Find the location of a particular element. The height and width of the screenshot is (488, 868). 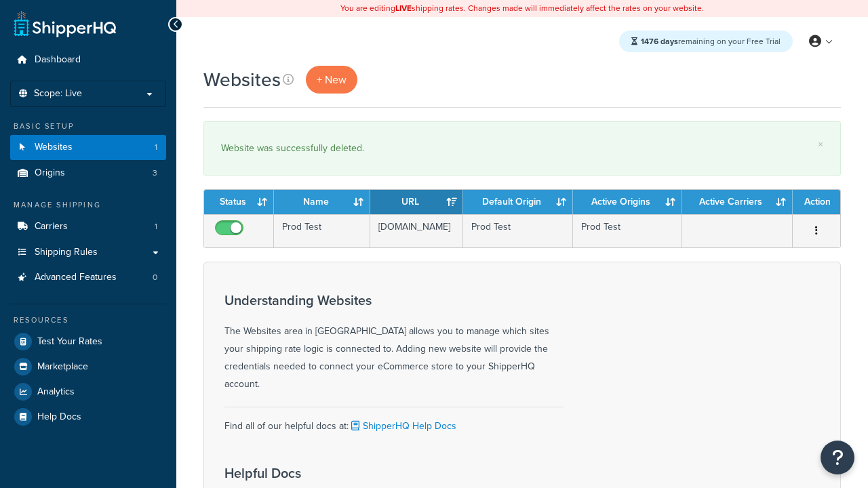

li: Marketplace is located at coordinates (88, 367).